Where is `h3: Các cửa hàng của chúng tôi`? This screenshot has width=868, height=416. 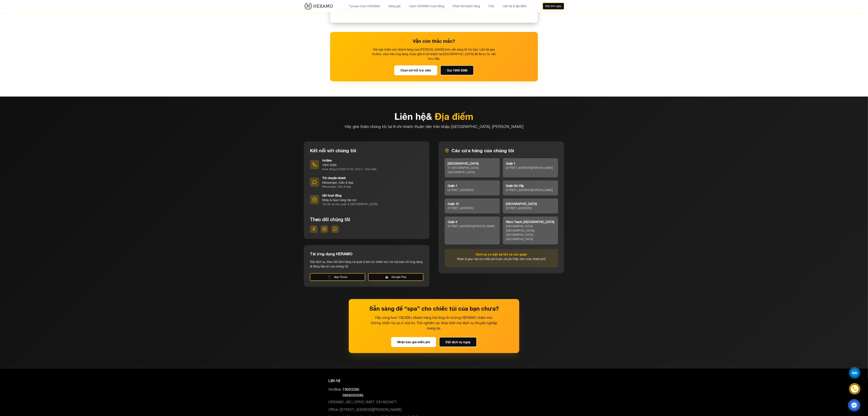 h3: Các cửa hàng của chúng tôi is located at coordinates (502, 151).